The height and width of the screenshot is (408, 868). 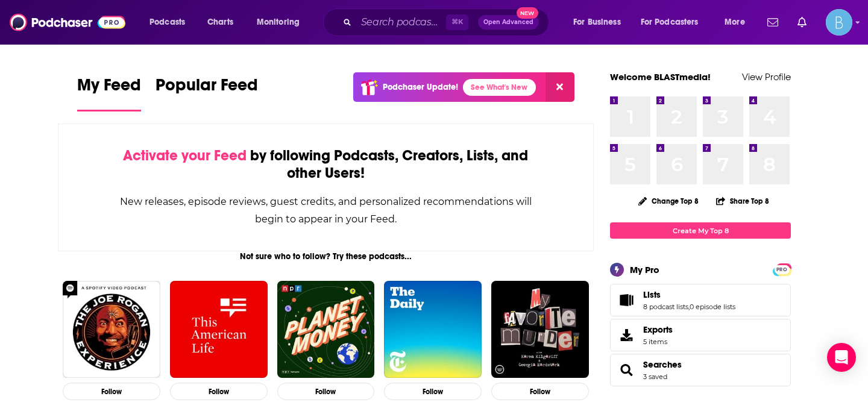 I want to click on a: See What's New, so click(x=500, y=88).